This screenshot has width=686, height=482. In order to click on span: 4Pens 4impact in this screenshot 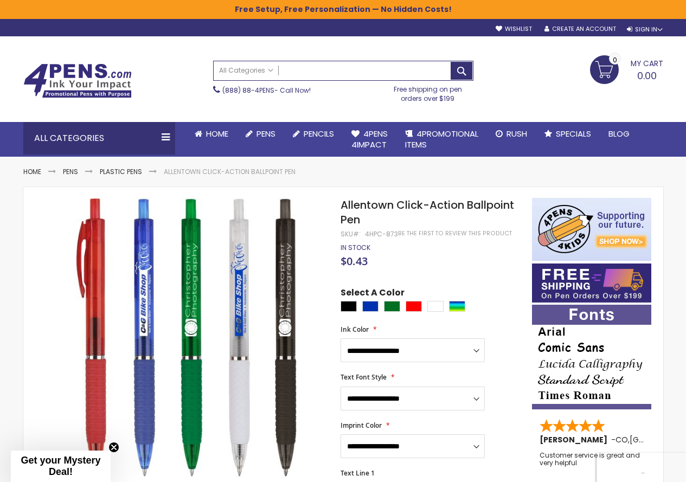, I will do `click(369, 139)`.